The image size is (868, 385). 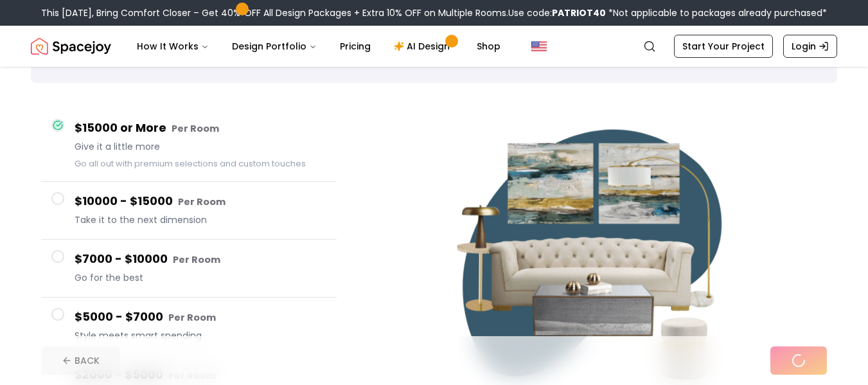 I want to click on a: Login, so click(x=810, y=46).